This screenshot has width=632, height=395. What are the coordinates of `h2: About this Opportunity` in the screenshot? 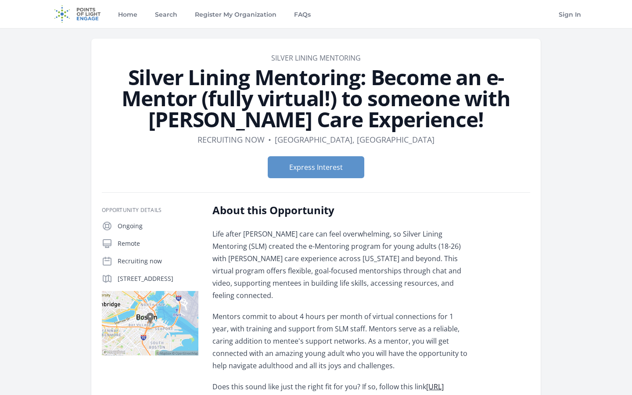 It's located at (341, 210).